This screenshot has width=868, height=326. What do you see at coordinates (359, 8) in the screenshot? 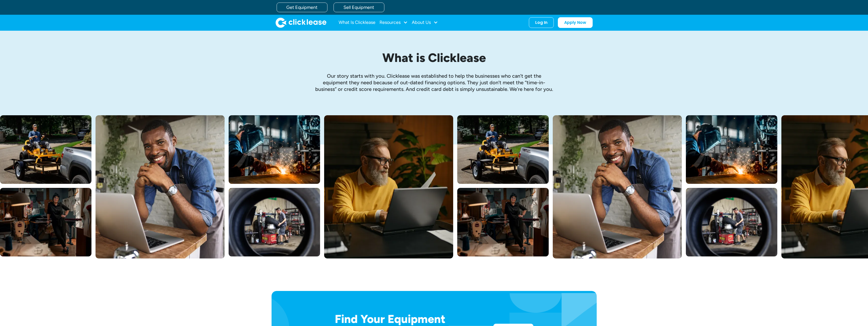
I see `a: Sell Equipment` at bounding box center [359, 8].